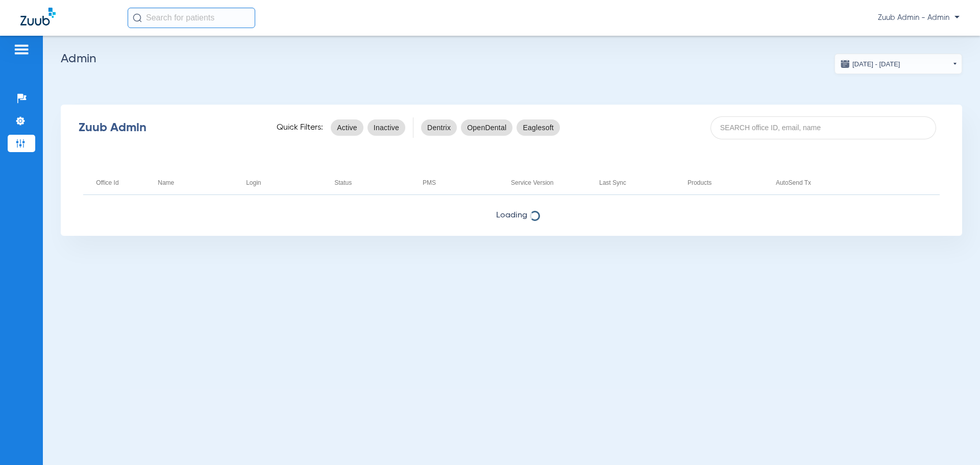  I want to click on span: Zuub Admin - Admin, so click(919, 18).